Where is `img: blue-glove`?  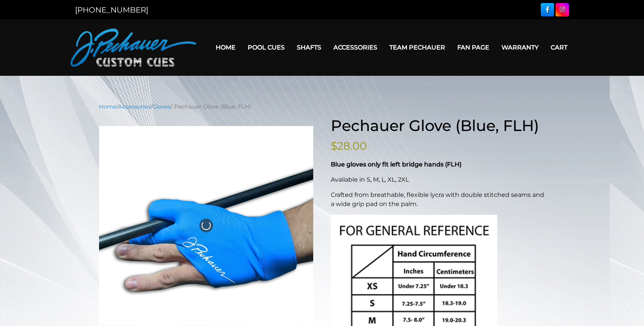 img: blue-glove is located at coordinates (206, 225).